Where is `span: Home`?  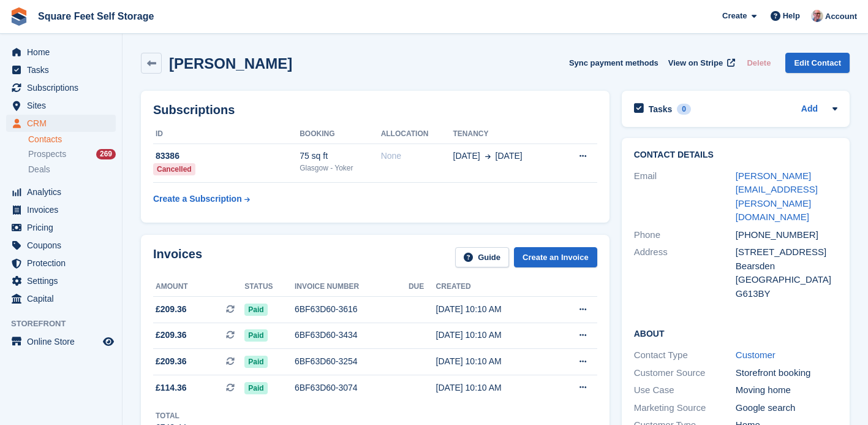 span: Home is located at coordinates (64, 53).